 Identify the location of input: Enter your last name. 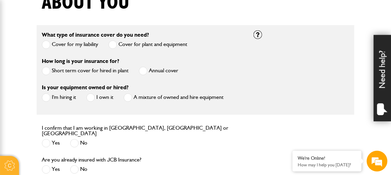
(67, 72).